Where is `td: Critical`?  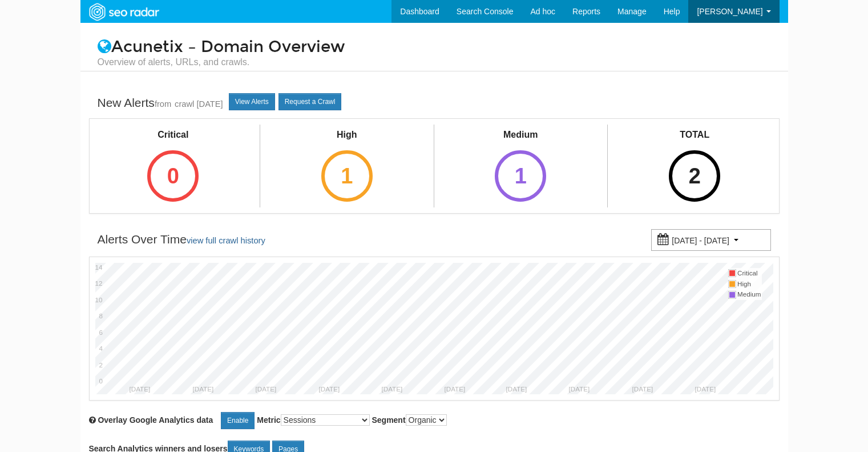 td: Critical is located at coordinates (749, 273).